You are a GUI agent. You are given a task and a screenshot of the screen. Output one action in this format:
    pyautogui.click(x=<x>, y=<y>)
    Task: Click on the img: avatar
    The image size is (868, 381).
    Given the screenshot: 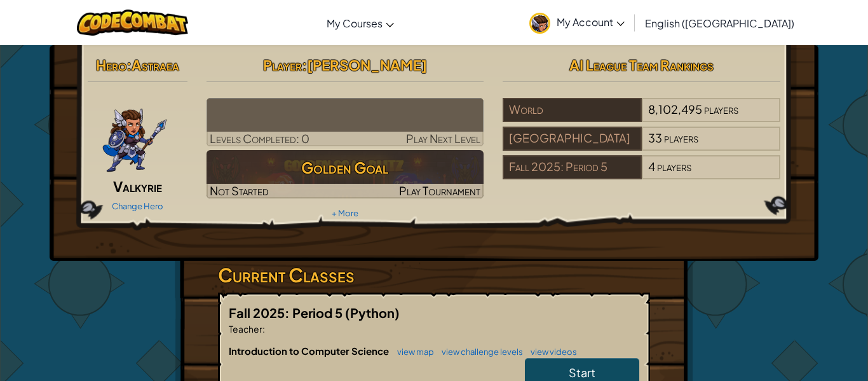 What is the action you would take?
    pyautogui.click(x=540, y=23)
    